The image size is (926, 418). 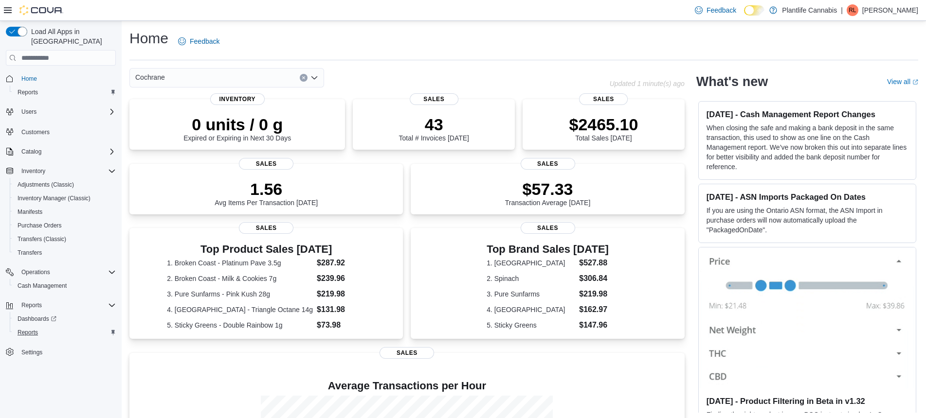 What do you see at coordinates (594, 263) in the screenshot?
I see `dd: $527.88` at bounding box center [594, 263].